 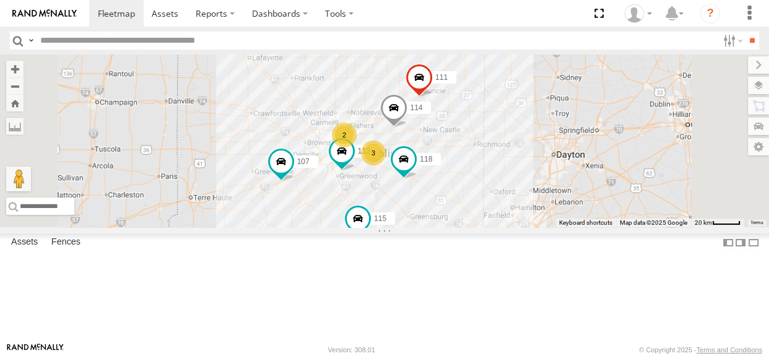 I want to click on span: 114, so click(x=416, y=107).